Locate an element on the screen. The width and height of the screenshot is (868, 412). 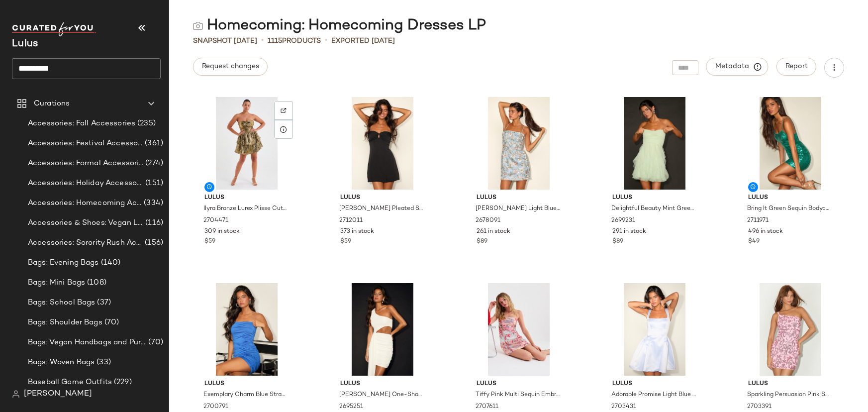
span: (235) is located at coordinates (146, 123).